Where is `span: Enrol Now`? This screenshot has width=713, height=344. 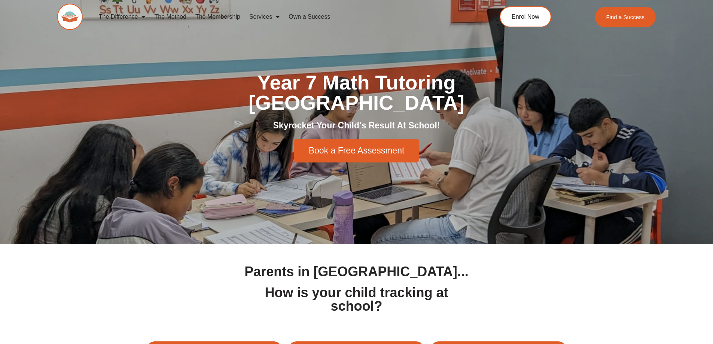
span: Enrol Now is located at coordinates (525, 17).